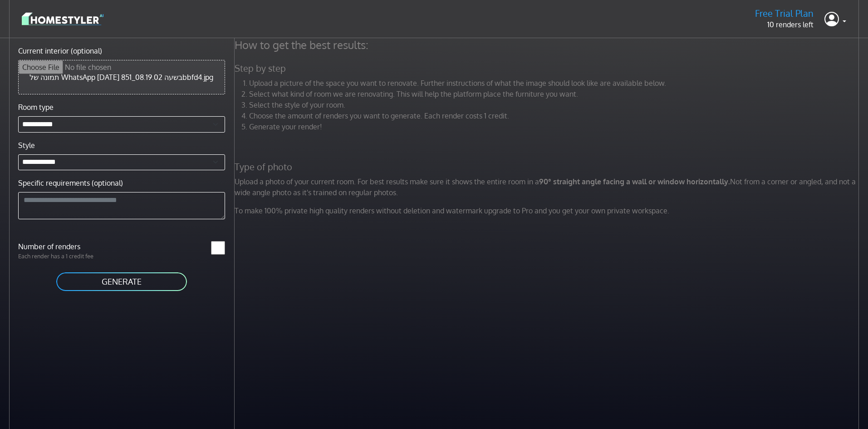  I want to click on img: logo-3de290ba35641baa71223ecac5eacb59cb85b4c7fdf211dc9aaecaaee71ea2f8.svg, so click(63, 19).